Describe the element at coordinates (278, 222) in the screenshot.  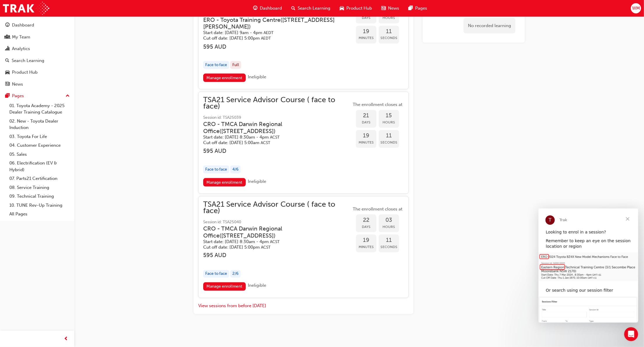
I see `span: Session id: TSA25040` at that location.